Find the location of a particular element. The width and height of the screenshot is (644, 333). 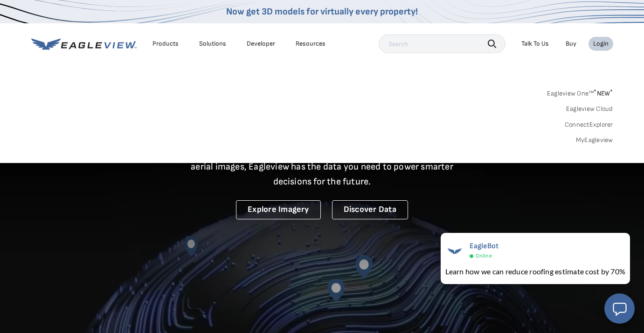

a: Buy is located at coordinates (571, 44).